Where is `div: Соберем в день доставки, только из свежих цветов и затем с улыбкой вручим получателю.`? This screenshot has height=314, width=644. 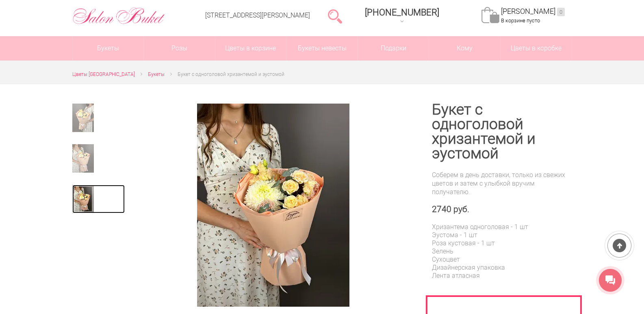 div: Соберем в день доставки, только из свежих цветов и затем с улыбкой вручим получателю. is located at coordinates (502, 183).